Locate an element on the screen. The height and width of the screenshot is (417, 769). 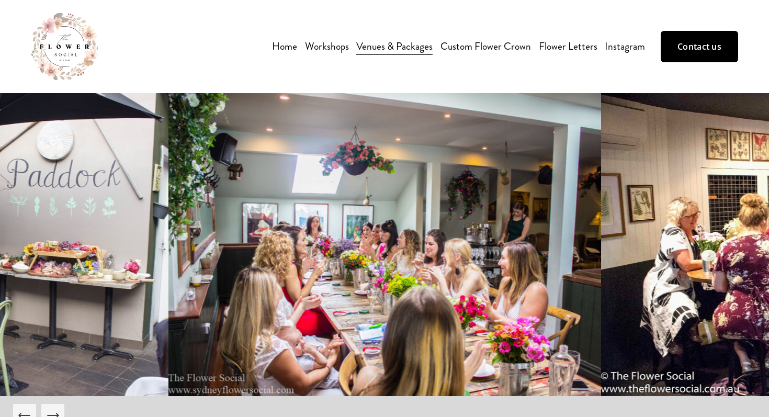
img: The Flower Social is located at coordinates (64, 47).